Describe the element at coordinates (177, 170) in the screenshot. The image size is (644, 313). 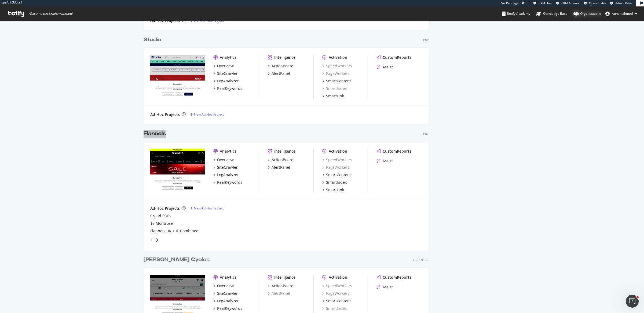
I see `img: flannels.com` at that location.